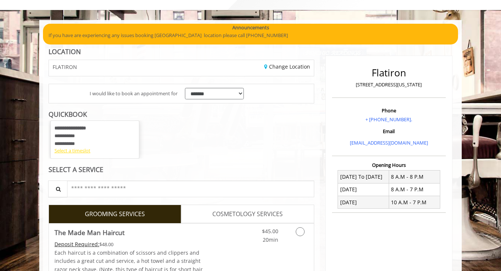 Image resolution: width=501 pixels, height=271 pixels. I want to click on span: I would like to book an appointment for, so click(133, 93).